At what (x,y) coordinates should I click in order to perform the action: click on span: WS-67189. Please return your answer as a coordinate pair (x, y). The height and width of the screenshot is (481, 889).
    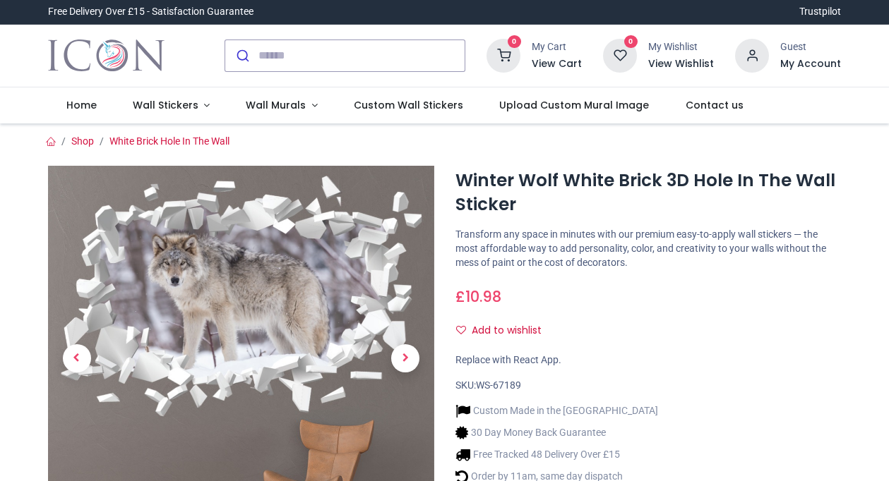
    Looking at the image, I should click on (498, 385).